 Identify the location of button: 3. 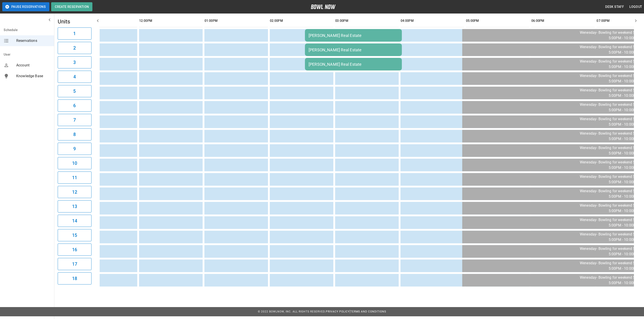
(74, 62).